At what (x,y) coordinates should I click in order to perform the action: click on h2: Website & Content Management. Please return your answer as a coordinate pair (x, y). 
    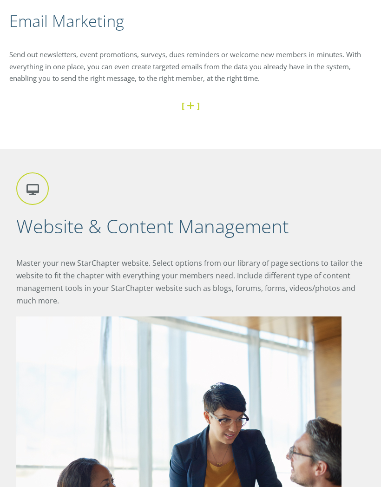
    Looking at the image, I should click on (191, 227).